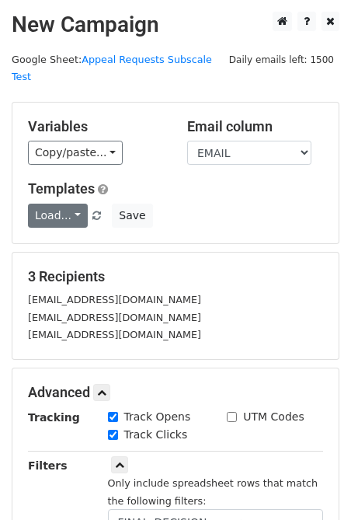 The width and height of the screenshot is (351, 520). I want to click on a: Templates, so click(61, 188).